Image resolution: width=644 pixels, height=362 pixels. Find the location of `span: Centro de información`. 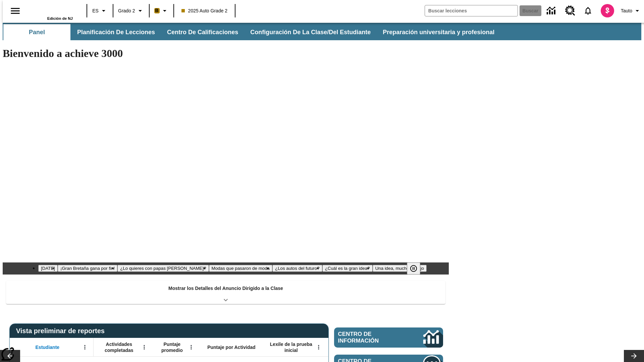

span: Centro de información is located at coordinates (369, 338).